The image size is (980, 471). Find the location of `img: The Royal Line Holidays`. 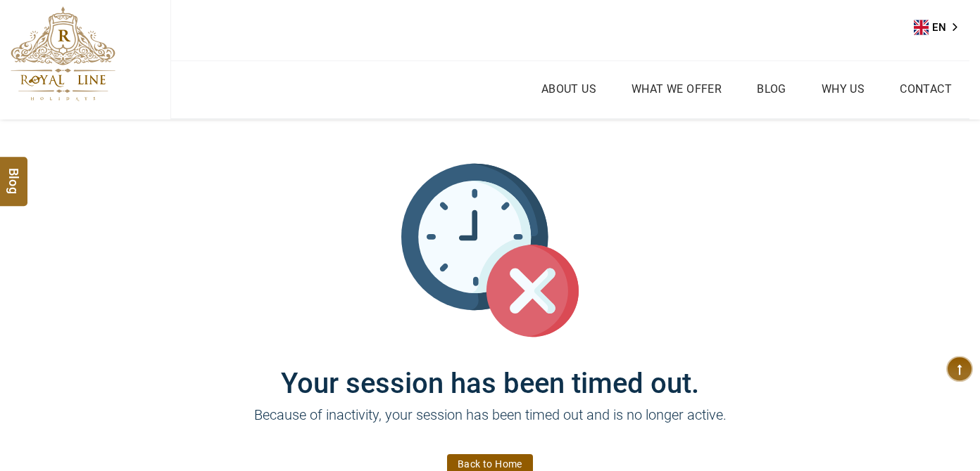

img: The Royal Line Holidays is located at coordinates (63, 53).